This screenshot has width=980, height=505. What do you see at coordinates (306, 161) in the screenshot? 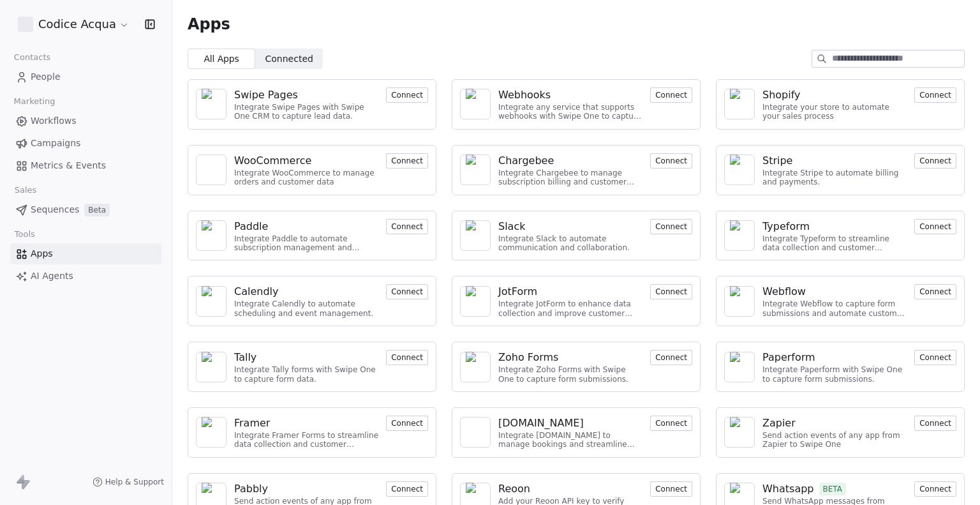
I see `a: WooCommerce` at bounding box center [306, 161].